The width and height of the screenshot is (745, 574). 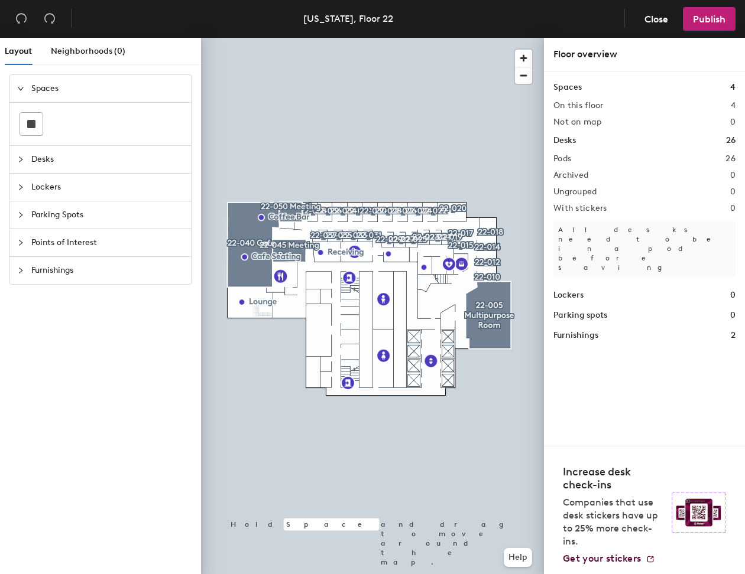 What do you see at coordinates (567, 87) in the screenshot?
I see `h1: Spaces` at bounding box center [567, 87].